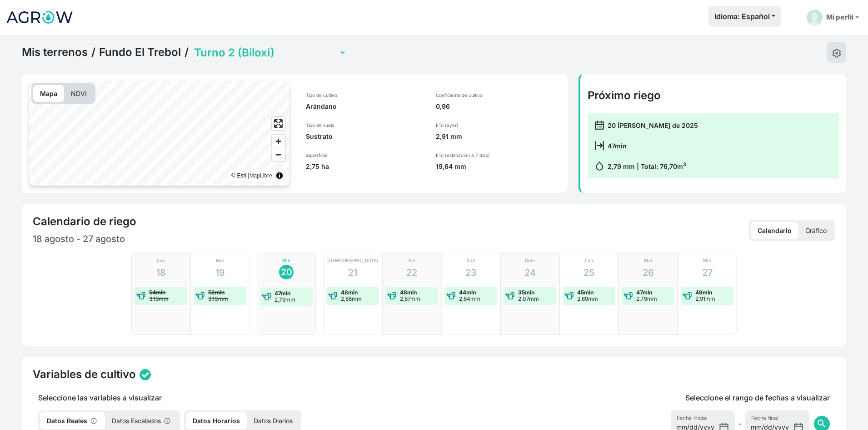  Describe the element at coordinates (233, 239) in the screenshot. I see `p: 18 agosto - 27 agosto` at that location.